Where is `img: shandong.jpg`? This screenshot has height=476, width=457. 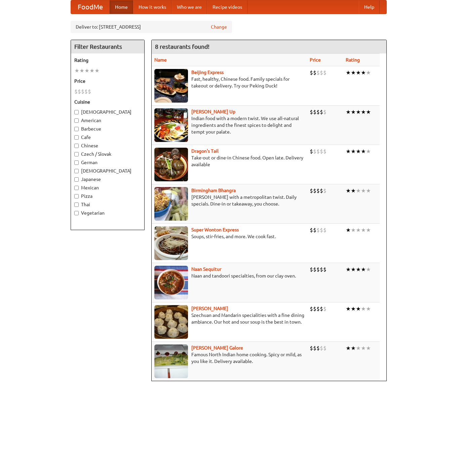 img: shandong.jpg is located at coordinates (171, 322).